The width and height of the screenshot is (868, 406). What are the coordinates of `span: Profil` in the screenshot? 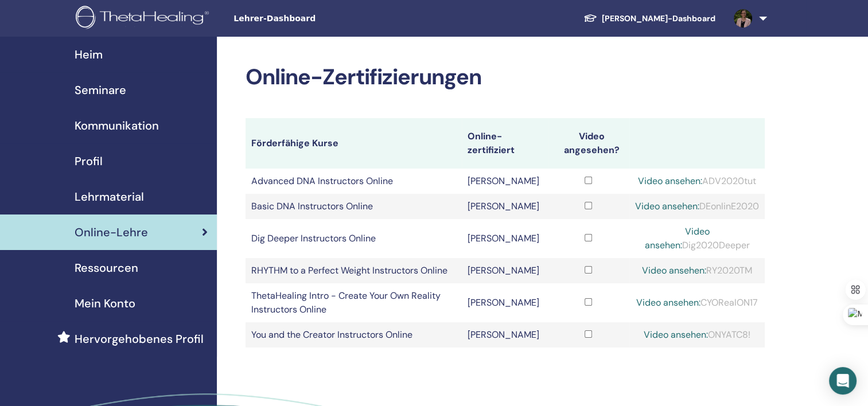 It's located at (88, 161).